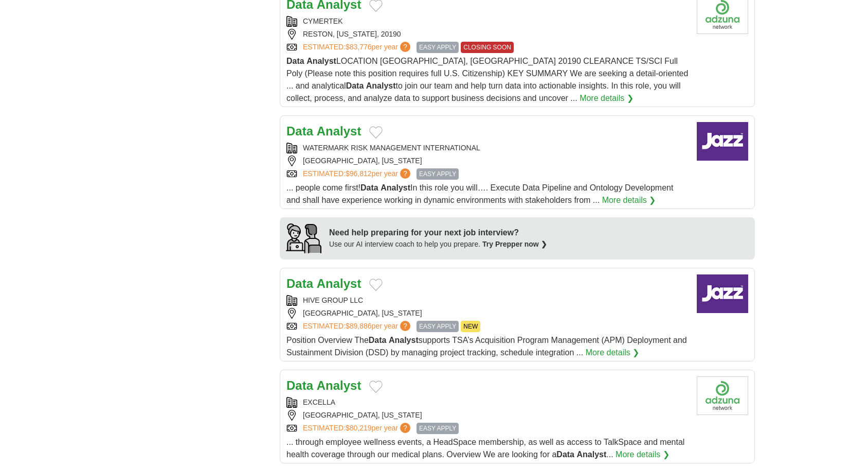 The height and width of the screenshot is (466, 868). I want to click on div: CYMERTEK, so click(487, 21).